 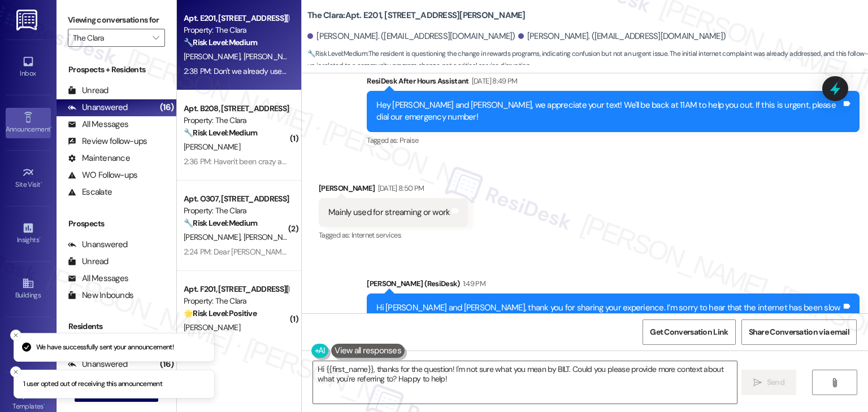 I want to click on div: 2:36 PM: Haven't been crazy about Bilt and haven't figured out the rewards nor did anyone ever ex..., so click(x=519, y=161).